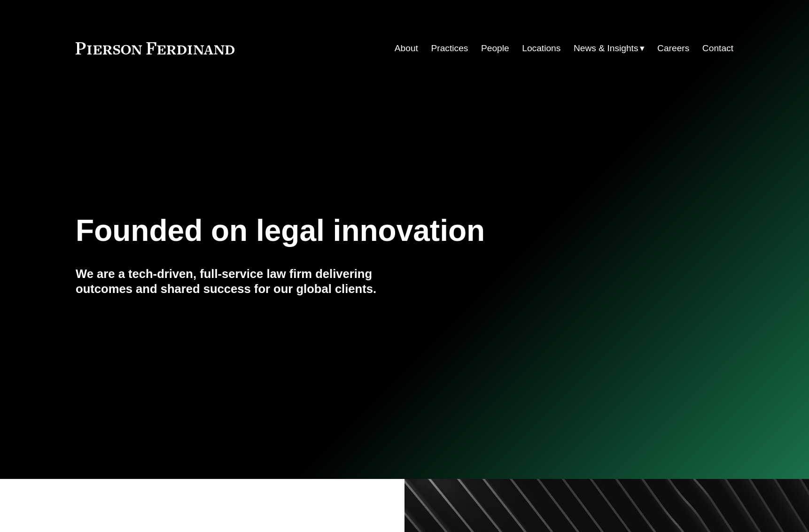 This screenshot has height=532, width=809. Describe the element at coordinates (449, 48) in the screenshot. I see `a: Practices` at that location.